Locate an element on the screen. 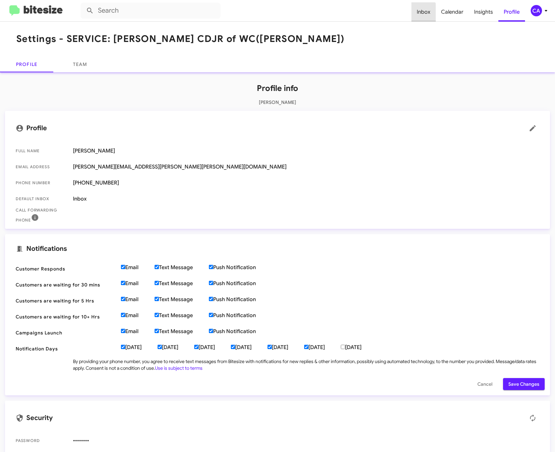 This screenshot has height=452, width=555. span: Password is located at coordinates (42, 441).